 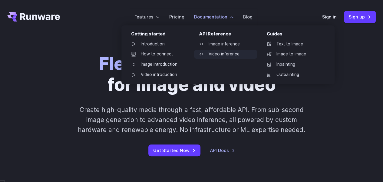 What do you see at coordinates (293, 64) in the screenshot?
I see `a: Inpainting` at bounding box center [293, 64].